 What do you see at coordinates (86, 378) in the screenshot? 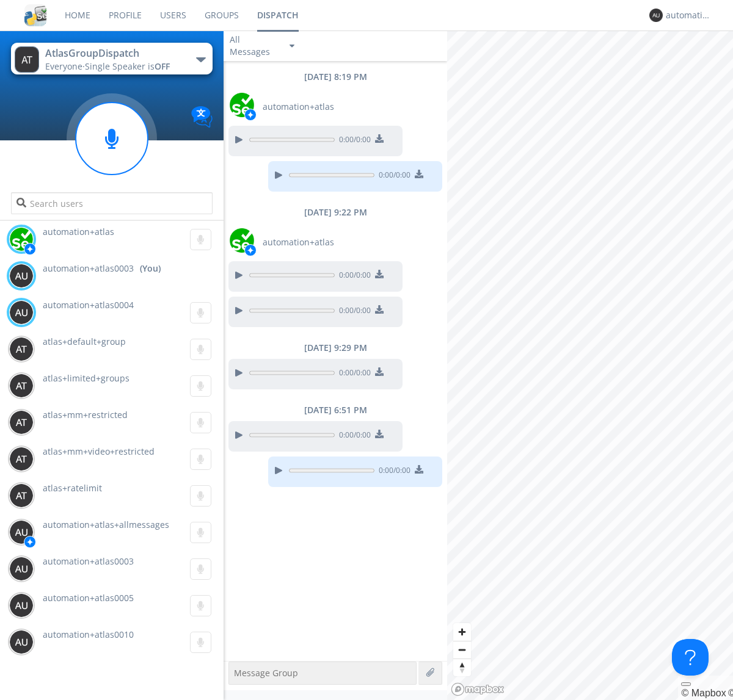
I see `span: atlas+limited+groups` at bounding box center [86, 378].